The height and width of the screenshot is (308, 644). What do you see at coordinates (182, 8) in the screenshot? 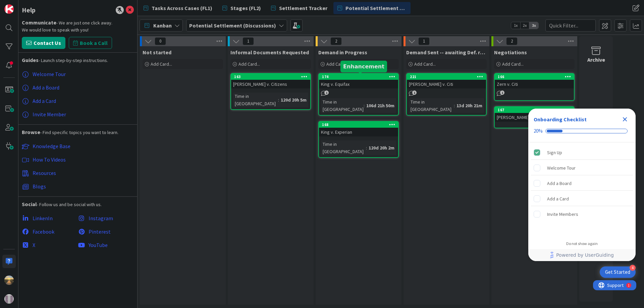
I see `span: Tasks Across Cases (FL1)` at bounding box center [182, 8].